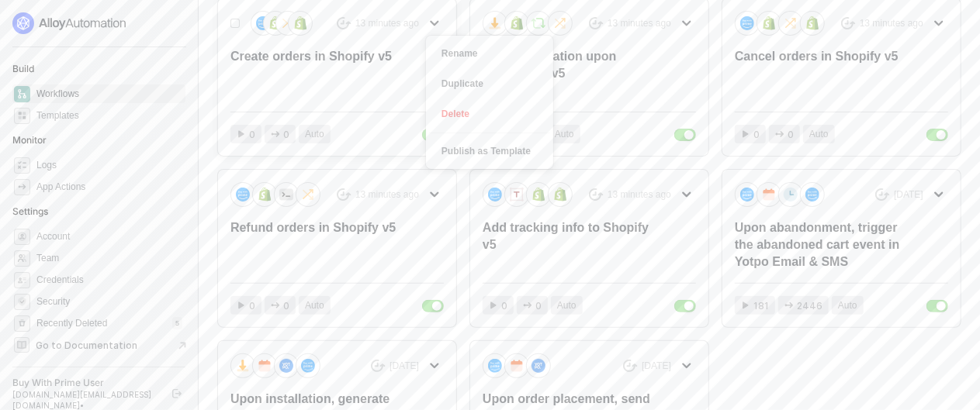 This screenshot has height=410, width=980. Describe the element at coordinates (86, 345) in the screenshot. I see `span: Go to Documentation` at that location.